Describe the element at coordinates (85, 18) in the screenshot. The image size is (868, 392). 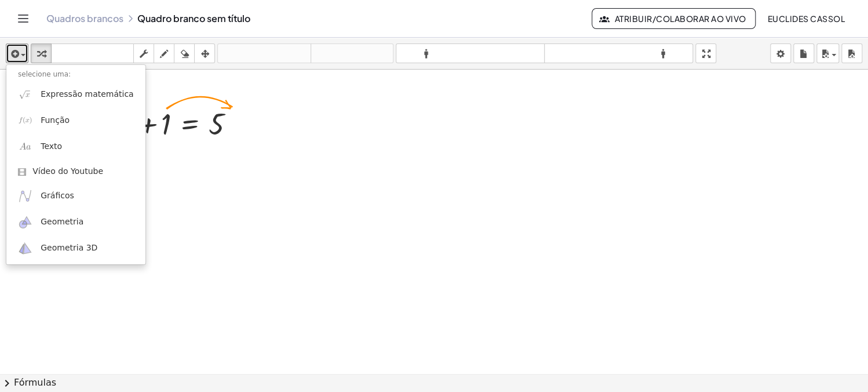
I see `font: Quadros brancos` at that location.